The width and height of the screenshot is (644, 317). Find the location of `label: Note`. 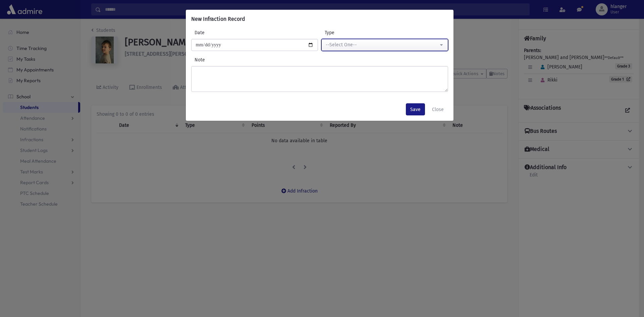

label: Note is located at coordinates (320, 60).